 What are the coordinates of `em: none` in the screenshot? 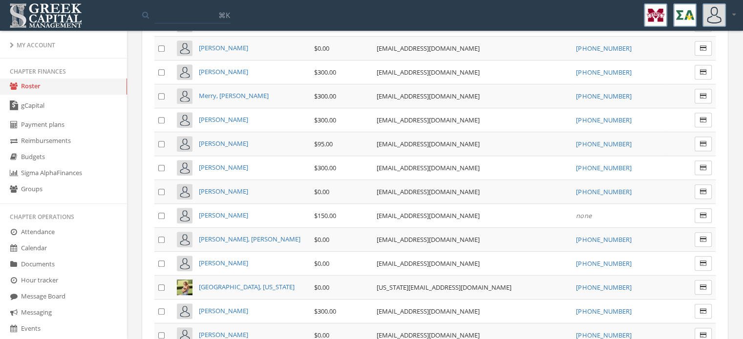 It's located at (583, 216).